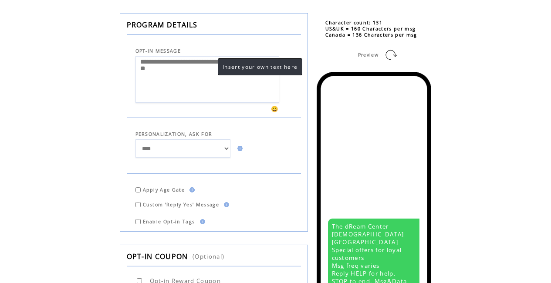 This screenshot has width=551, height=283. Describe the element at coordinates (181, 205) in the screenshot. I see `span: Custom 'Reply Yes' Message` at that location.